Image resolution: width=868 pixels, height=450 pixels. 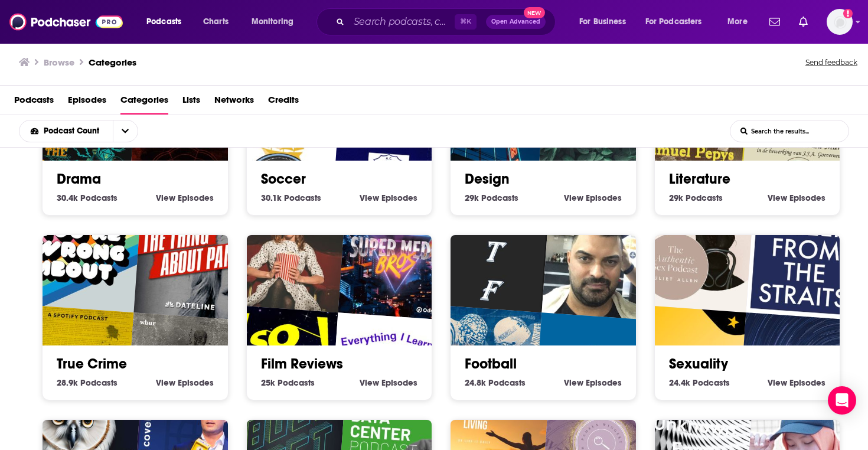 What do you see at coordinates (805, 260) in the screenshot?
I see `img: Queer from the Straits` at bounding box center [805, 260].